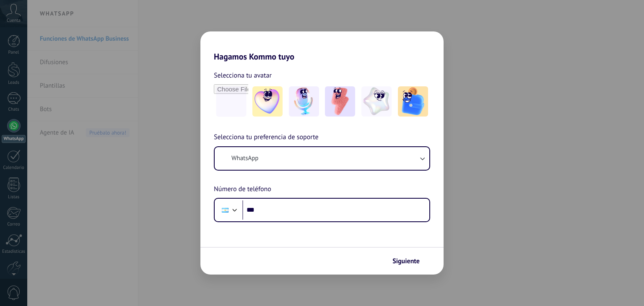 Image resolution: width=644 pixels, height=306 pixels. Describe the element at coordinates (267, 101) in the screenshot. I see `img: -1.jpeg` at that location.